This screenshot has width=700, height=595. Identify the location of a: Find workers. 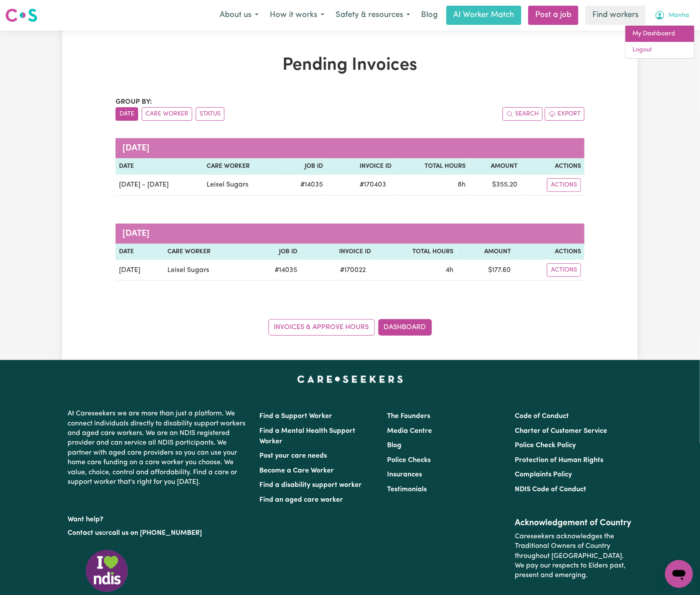
(616, 16).